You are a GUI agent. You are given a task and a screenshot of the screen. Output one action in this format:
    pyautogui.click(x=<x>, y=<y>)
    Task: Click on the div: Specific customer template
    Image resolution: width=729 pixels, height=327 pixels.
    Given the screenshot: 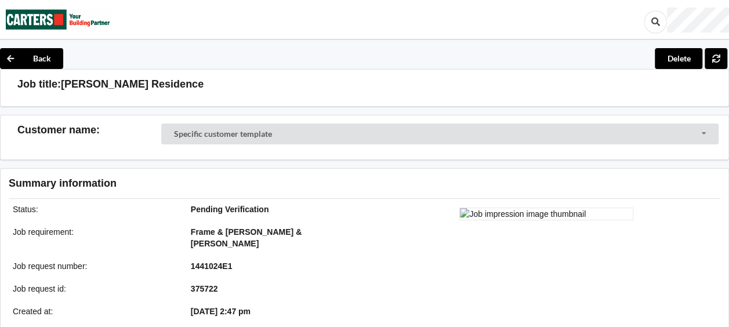 What is the action you would take?
    pyautogui.click(x=223, y=134)
    